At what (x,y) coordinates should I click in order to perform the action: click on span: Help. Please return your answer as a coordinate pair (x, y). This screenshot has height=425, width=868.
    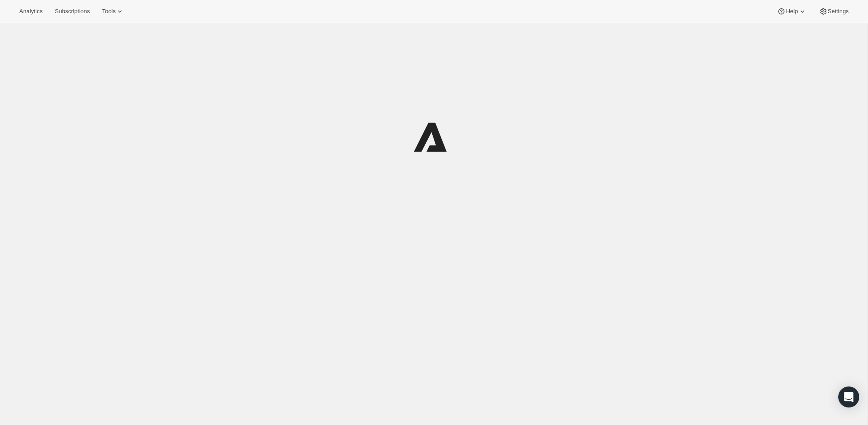
    Looking at the image, I should click on (792, 12).